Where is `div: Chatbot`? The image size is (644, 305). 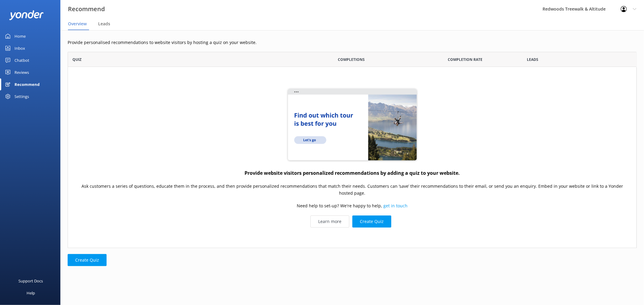 div: Chatbot is located at coordinates (22, 60).